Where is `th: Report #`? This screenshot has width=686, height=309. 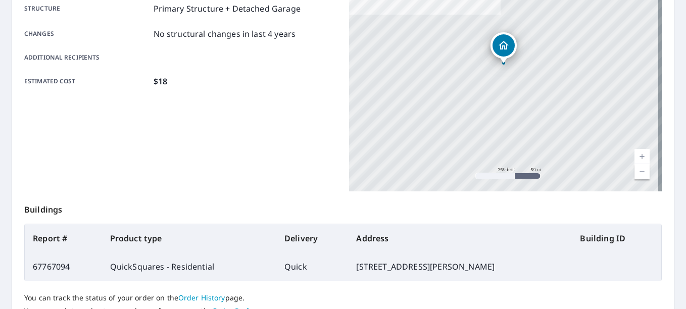 th: Report # is located at coordinates (63, 239).